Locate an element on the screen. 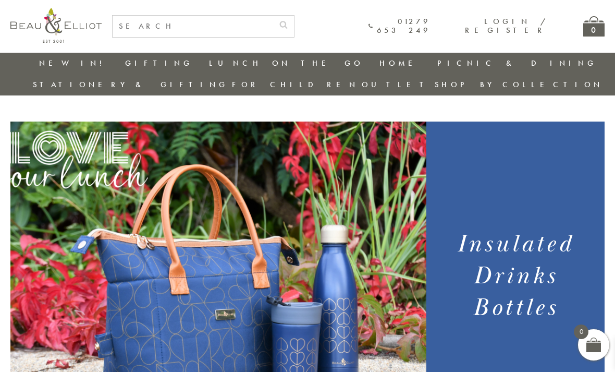 The image size is (615, 372). a: New in! is located at coordinates (74, 63).